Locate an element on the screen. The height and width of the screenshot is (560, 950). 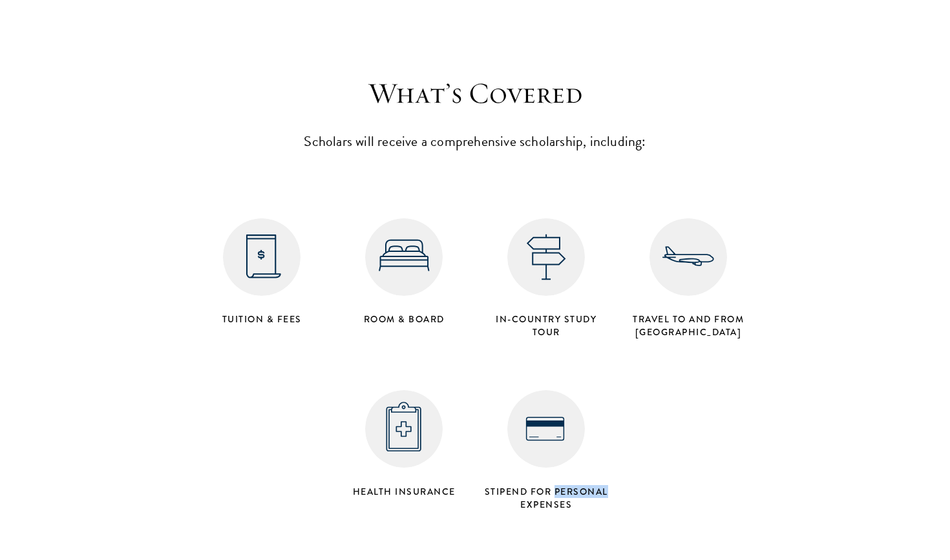
h3: What’s Covered is located at coordinates (475, 94).